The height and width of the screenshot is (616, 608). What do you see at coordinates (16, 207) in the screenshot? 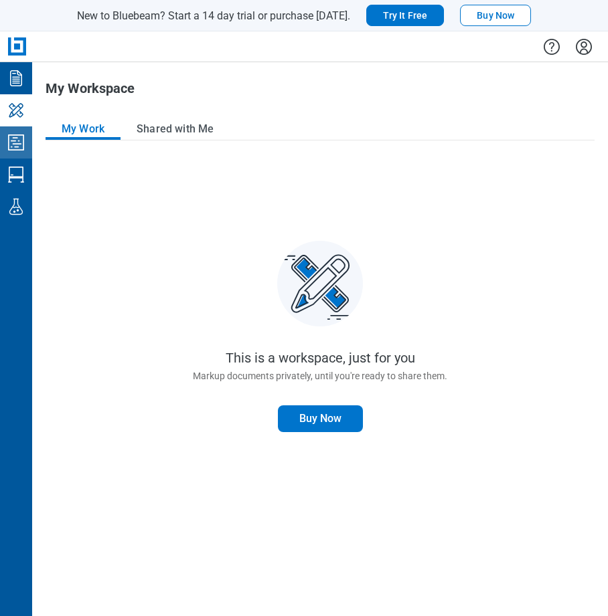
I see `svg: Labs` at bounding box center [16, 207].